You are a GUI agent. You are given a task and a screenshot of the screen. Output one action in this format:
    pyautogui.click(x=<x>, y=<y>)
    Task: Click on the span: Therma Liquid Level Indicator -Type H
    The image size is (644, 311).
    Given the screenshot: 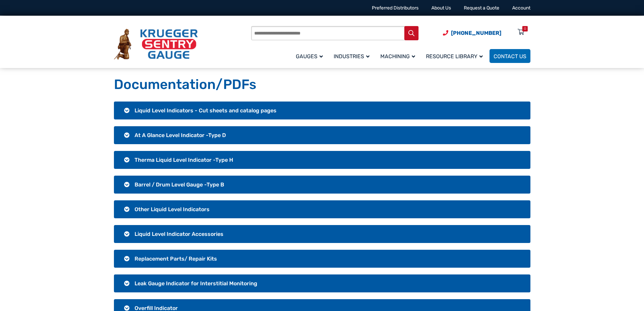 What is the action you would take?
    pyautogui.click(x=184, y=160)
    